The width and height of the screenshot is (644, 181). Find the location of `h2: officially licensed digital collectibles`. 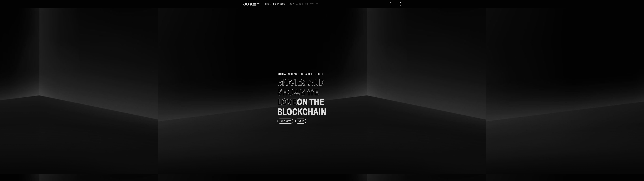

h2: officially licensed digital collectibles is located at coordinates (302, 74).